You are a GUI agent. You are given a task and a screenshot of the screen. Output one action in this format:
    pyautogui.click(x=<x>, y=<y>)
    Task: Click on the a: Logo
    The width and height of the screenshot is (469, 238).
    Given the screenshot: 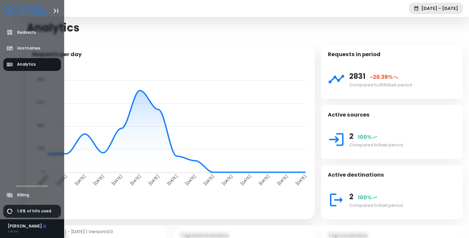 What is the action you would take?
    pyautogui.click(x=26, y=10)
    